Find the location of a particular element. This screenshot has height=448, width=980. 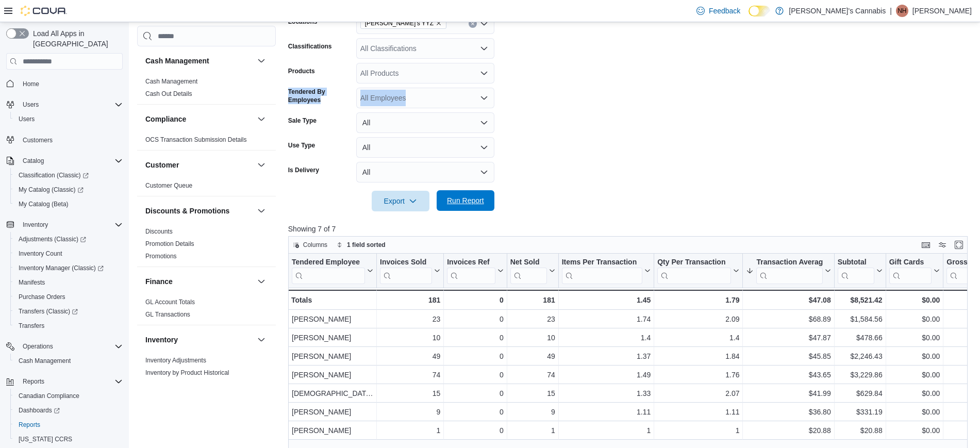

a: Feedback is located at coordinates (719, 11).